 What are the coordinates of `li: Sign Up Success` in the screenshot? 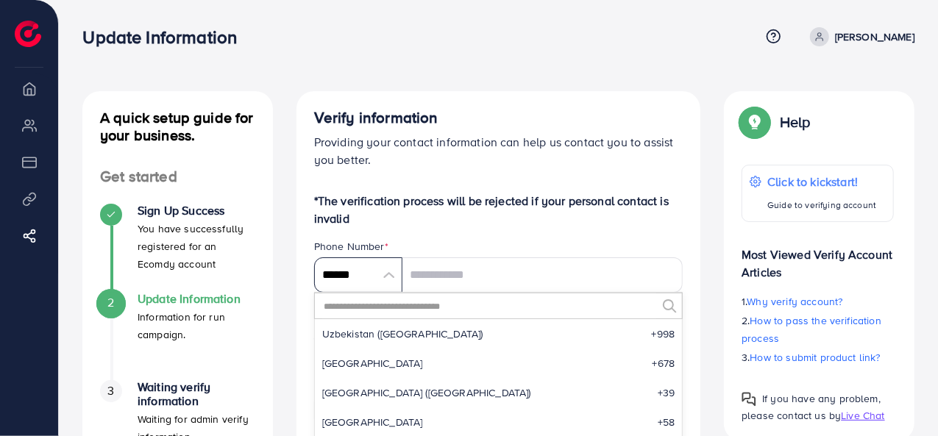 It's located at (177, 248).